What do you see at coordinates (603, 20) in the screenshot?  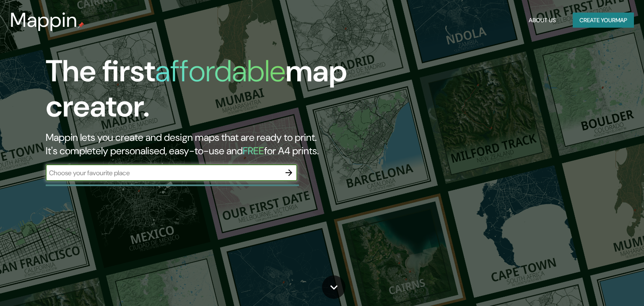 I see `button: Create yourmap` at bounding box center [603, 20].